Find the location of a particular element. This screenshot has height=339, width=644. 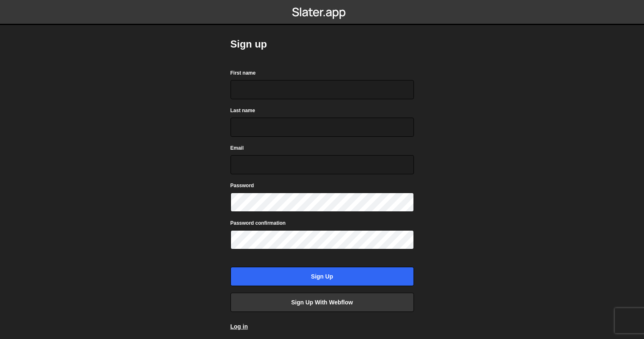

label: Last name is located at coordinates (243, 110).